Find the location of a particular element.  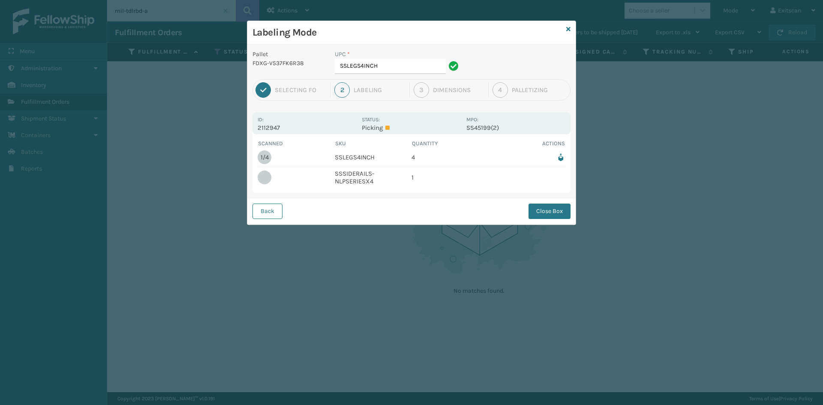

label: Status: is located at coordinates (371, 120).